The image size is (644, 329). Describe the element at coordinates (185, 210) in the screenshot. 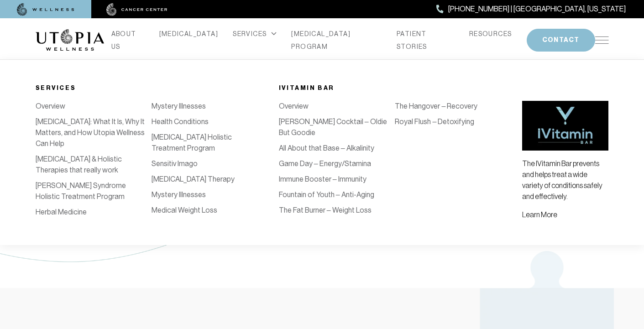

I see `a: Medical Weight Loss` at that location.